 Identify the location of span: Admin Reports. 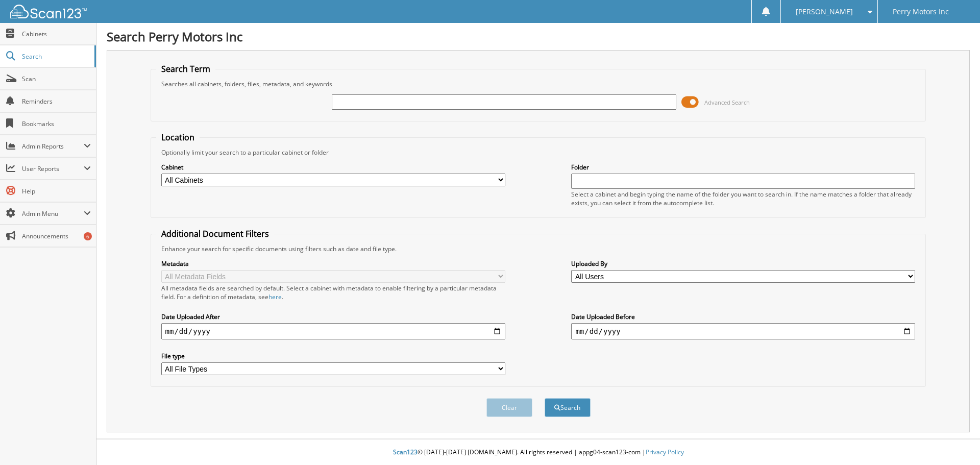
(52, 146).